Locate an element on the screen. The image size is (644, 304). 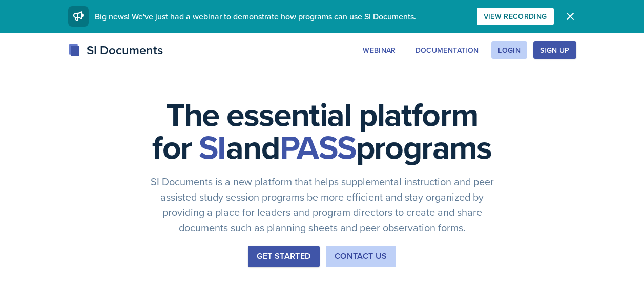
button: Contact Us is located at coordinates (360, 256).